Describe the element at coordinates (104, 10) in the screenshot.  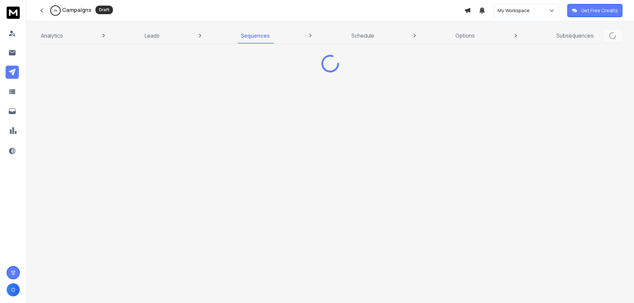
I see `div: Draft` at that location.